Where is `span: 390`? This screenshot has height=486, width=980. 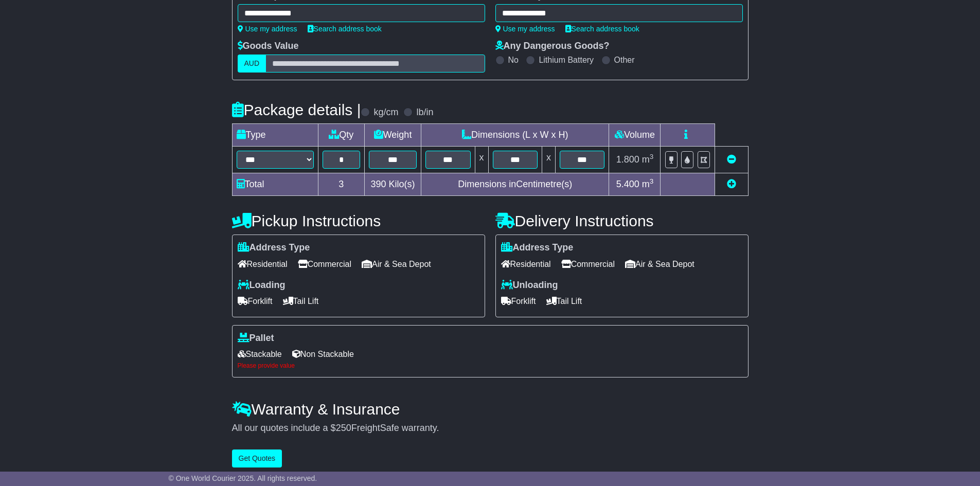
span: 390 is located at coordinates (379, 184).